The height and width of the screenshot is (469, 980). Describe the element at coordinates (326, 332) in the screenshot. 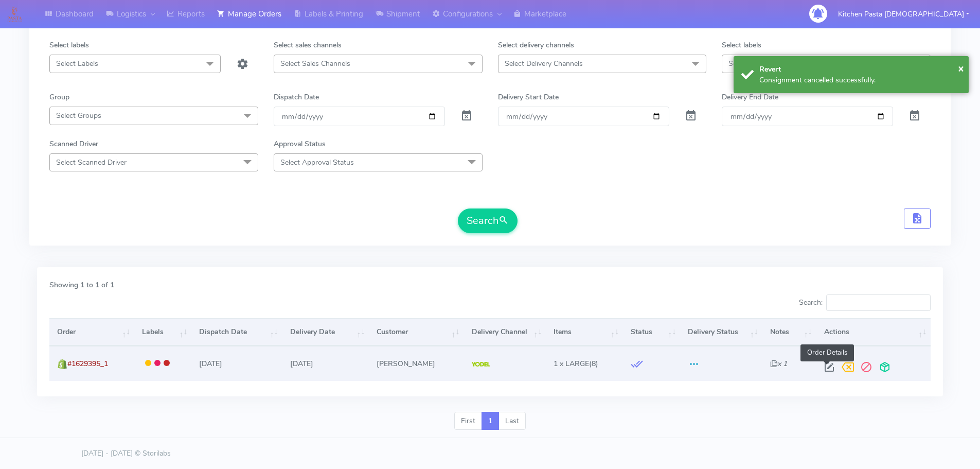

I see `th: Delivery Date: activate to sort column ascending` at that location.